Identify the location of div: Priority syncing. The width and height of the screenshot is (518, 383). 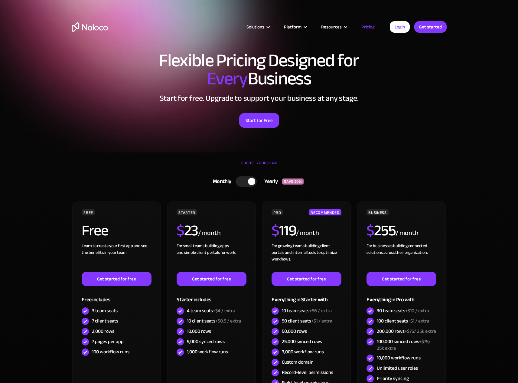
(393, 379).